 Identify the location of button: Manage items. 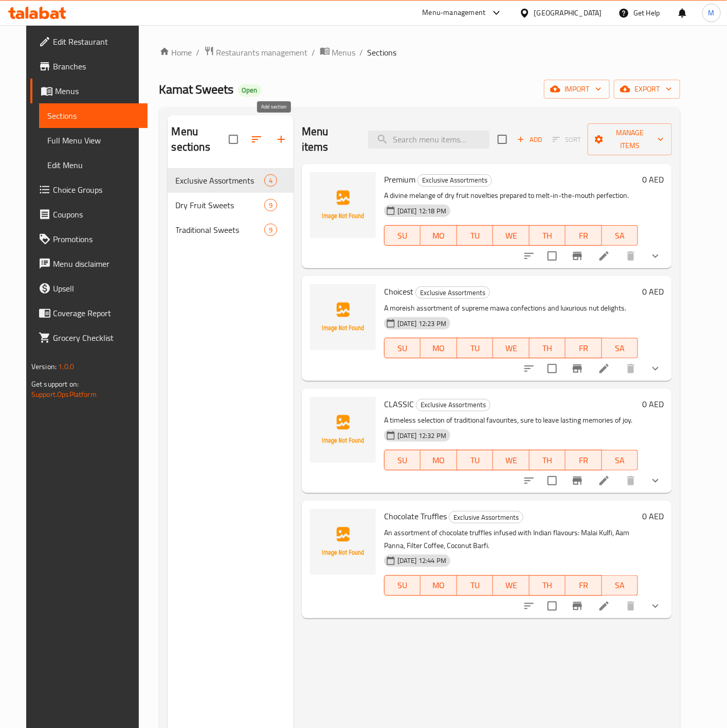
(630, 140).